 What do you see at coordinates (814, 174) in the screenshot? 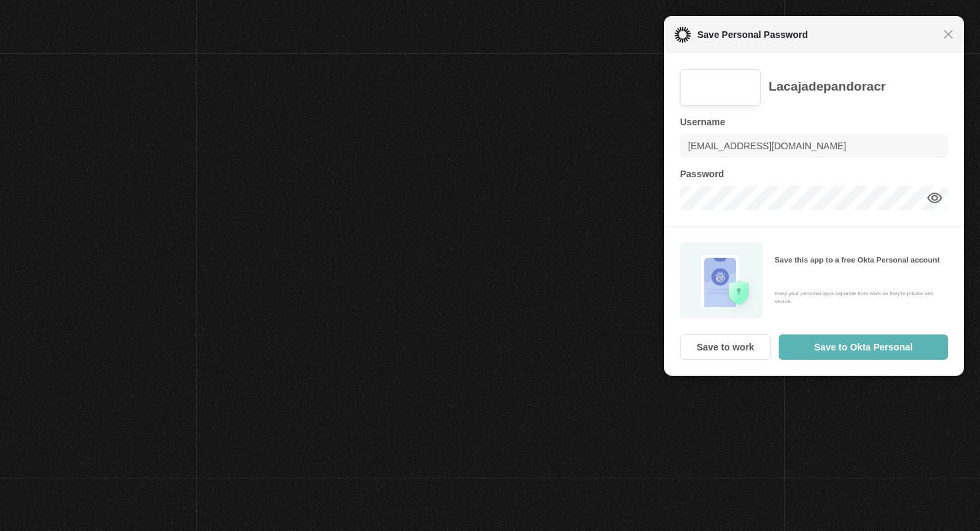
I see `h6: Password` at bounding box center [814, 174].